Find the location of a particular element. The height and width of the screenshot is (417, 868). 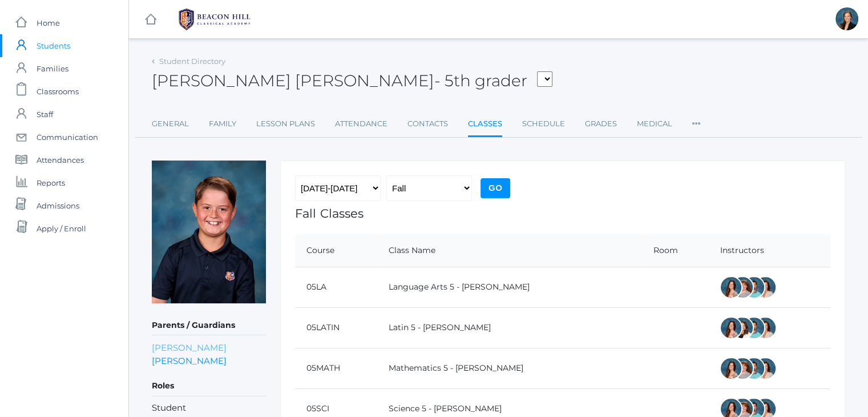

th: Room is located at coordinates (675, 251).